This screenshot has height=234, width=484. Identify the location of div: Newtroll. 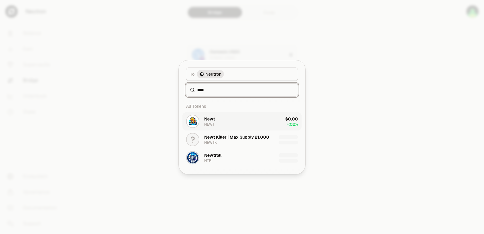
(213, 155).